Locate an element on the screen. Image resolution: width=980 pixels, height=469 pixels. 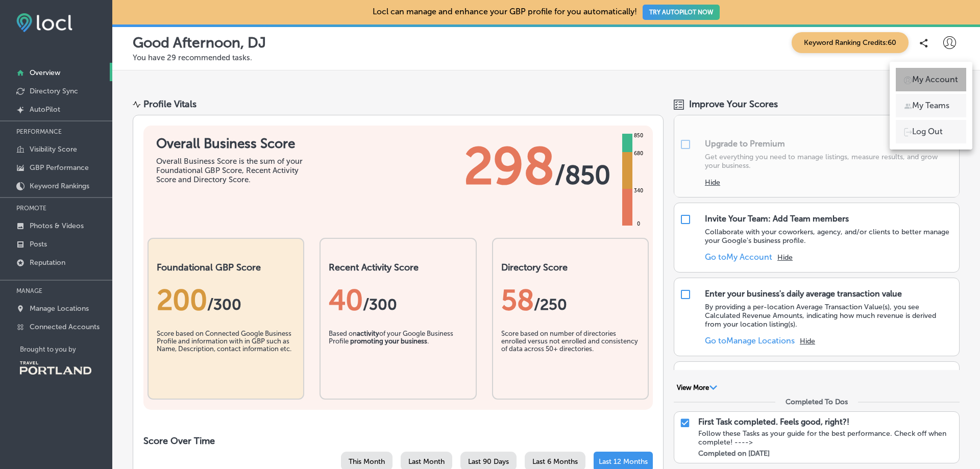
a: Log Out is located at coordinates (931, 132).